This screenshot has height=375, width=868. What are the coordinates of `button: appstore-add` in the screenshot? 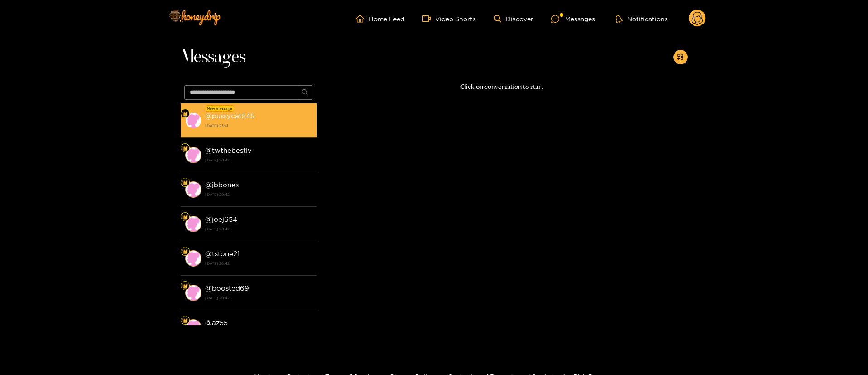 It's located at (680, 57).